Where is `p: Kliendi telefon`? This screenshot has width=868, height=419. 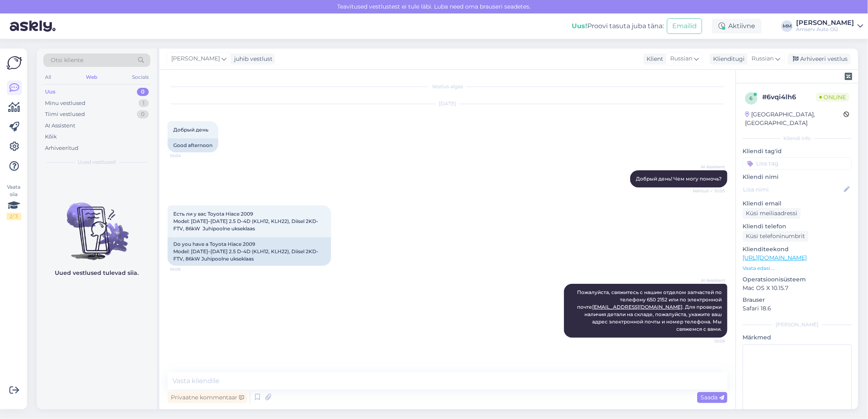
p: Kliendi telefon is located at coordinates (796, 227).